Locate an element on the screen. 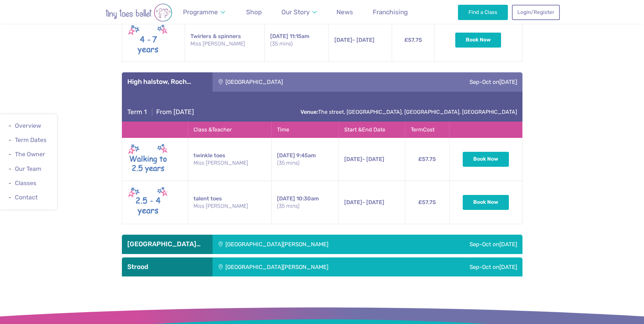  a: News is located at coordinates (345, 12).